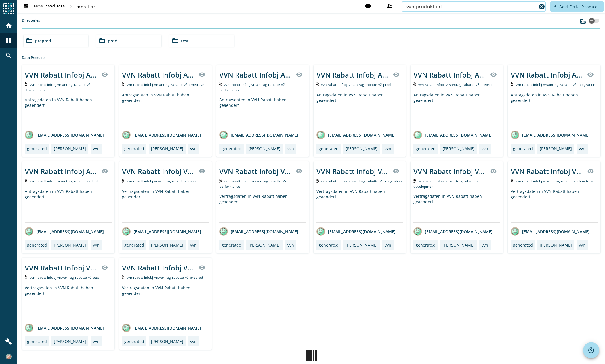 This screenshot has height=364, width=605. Describe the element at coordinates (542, 6) in the screenshot. I see `mat-icon: cancel` at that location.